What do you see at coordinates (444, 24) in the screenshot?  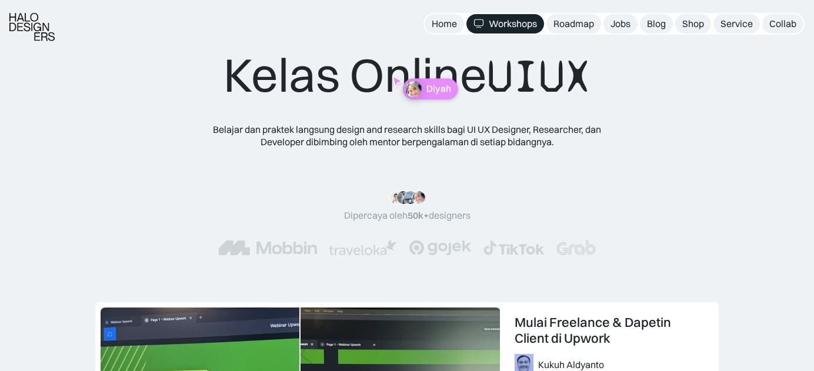 I see `a: Home` at bounding box center [444, 24].